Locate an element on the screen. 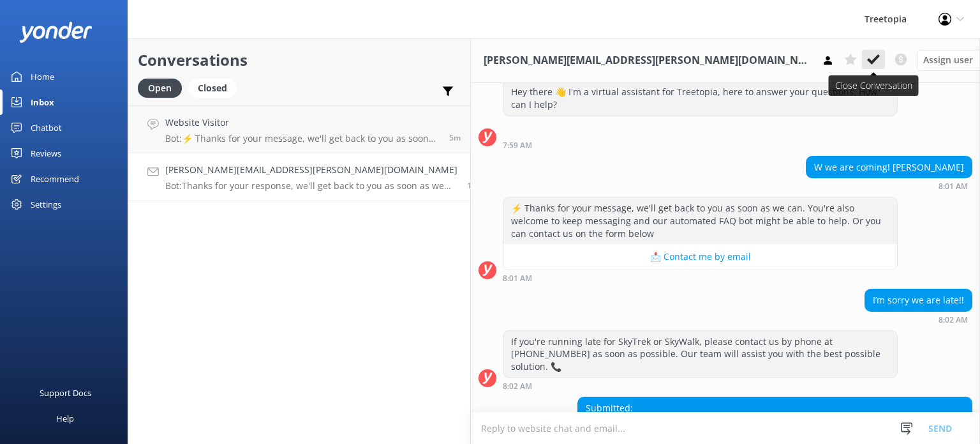 Image resolution: width=980 pixels, height=444 pixels. div: Reviews is located at coordinates (46, 153).